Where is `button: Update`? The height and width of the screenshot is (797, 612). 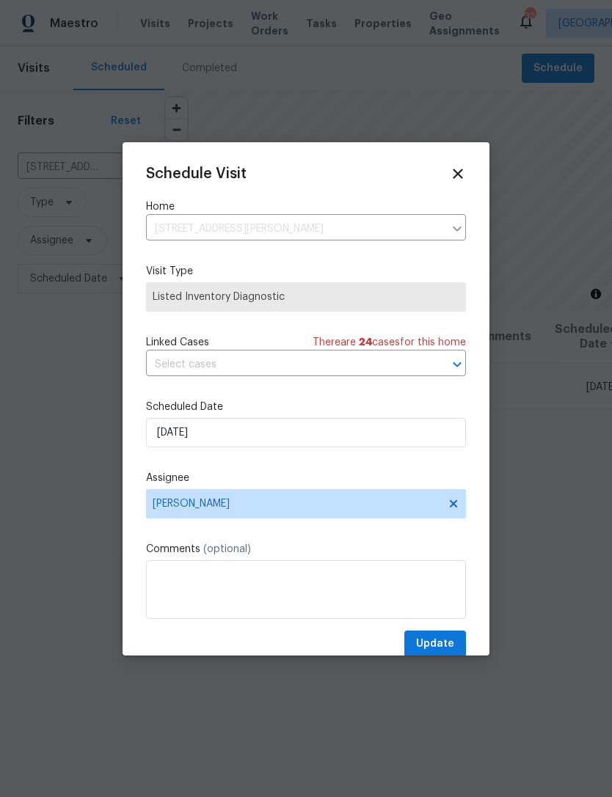
button: Update is located at coordinates (435, 644).